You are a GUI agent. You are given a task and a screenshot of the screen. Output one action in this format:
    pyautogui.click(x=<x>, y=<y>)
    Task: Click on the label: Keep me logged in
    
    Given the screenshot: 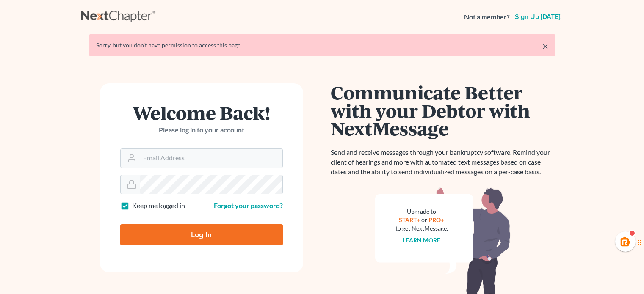 What is the action you would take?
    pyautogui.click(x=158, y=205)
    